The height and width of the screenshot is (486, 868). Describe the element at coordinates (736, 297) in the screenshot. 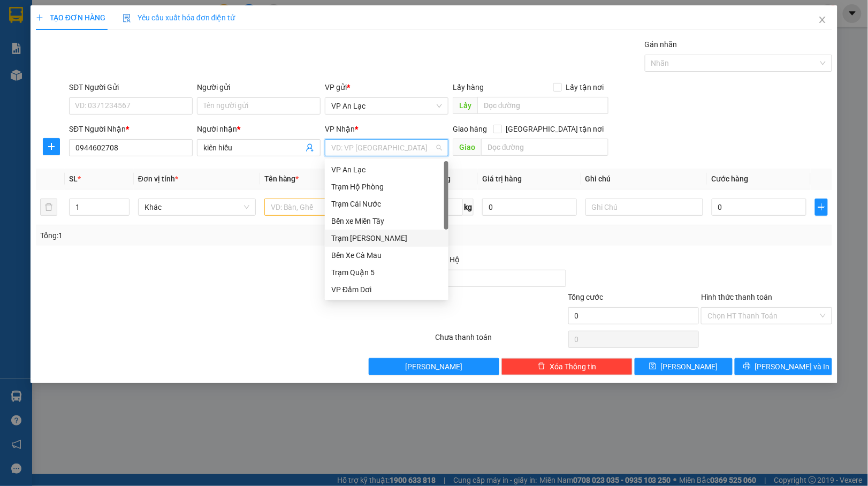

I see `label: Hình thức thanh toán` at that location.